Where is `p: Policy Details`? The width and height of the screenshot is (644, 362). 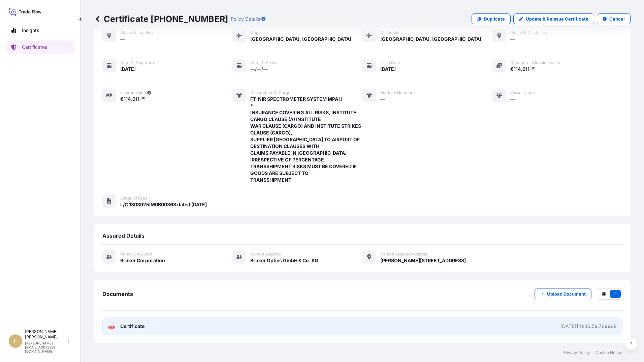
p: Policy Details is located at coordinates (245, 19).